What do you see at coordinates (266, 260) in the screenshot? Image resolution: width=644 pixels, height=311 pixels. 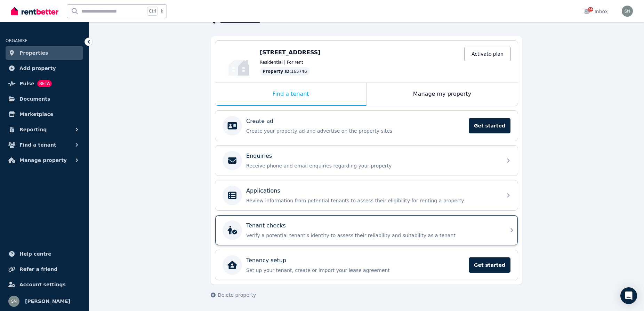 I see `p: Tenancy setup` at bounding box center [266, 260].